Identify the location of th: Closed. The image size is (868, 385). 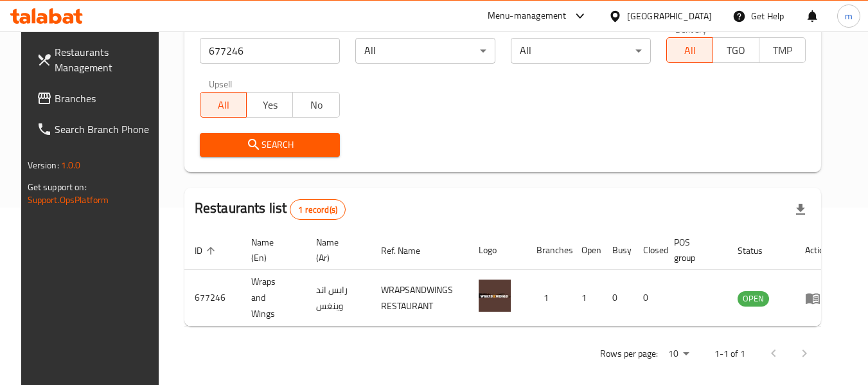
(648, 250).